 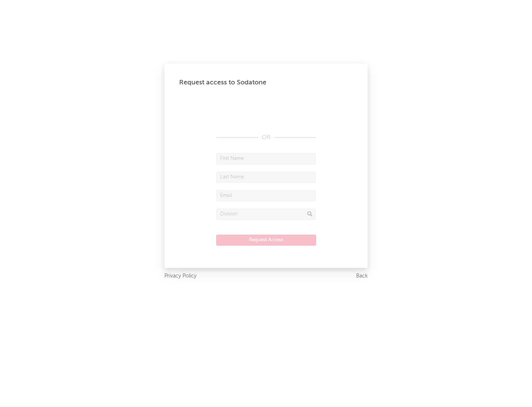 What do you see at coordinates (266, 240) in the screenshot?
I see `button: Request Access` at bounding box center [266, 240].